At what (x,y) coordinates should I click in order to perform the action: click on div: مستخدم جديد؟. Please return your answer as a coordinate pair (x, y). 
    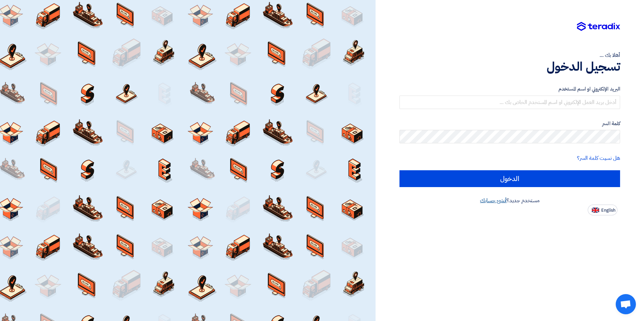
    Looking at the image, I should click on (510, 201).